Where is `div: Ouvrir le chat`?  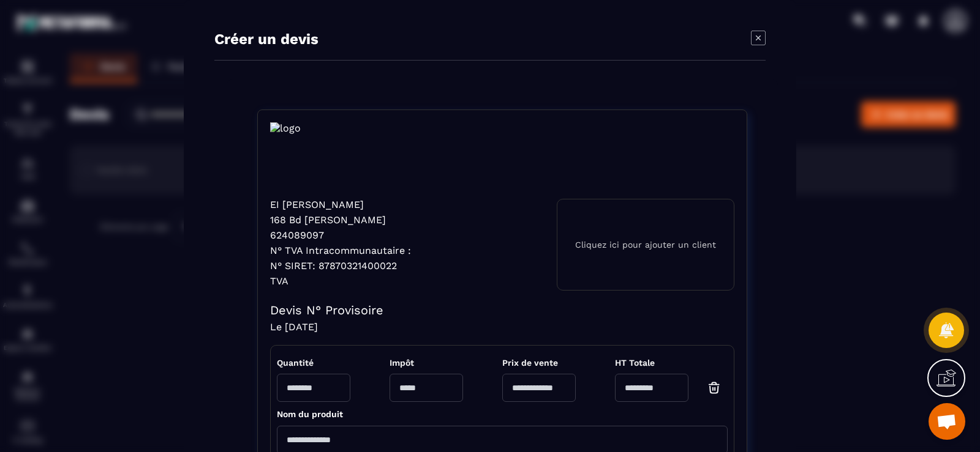 div: Ouvrir le chat is located at coordinates (947, 421).